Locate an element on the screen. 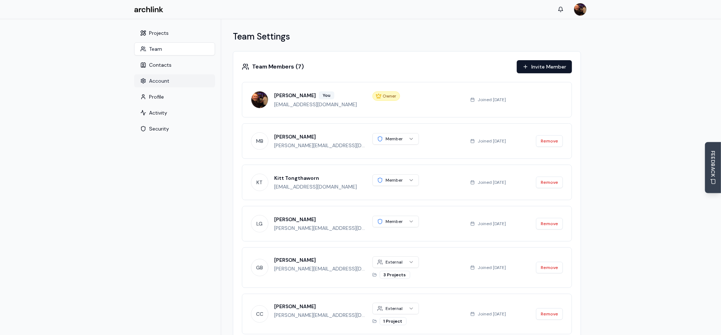 Image resolution: width=721 pixels, height=335 pixels. h1: Team Settings is located at coordinates (407, 37).